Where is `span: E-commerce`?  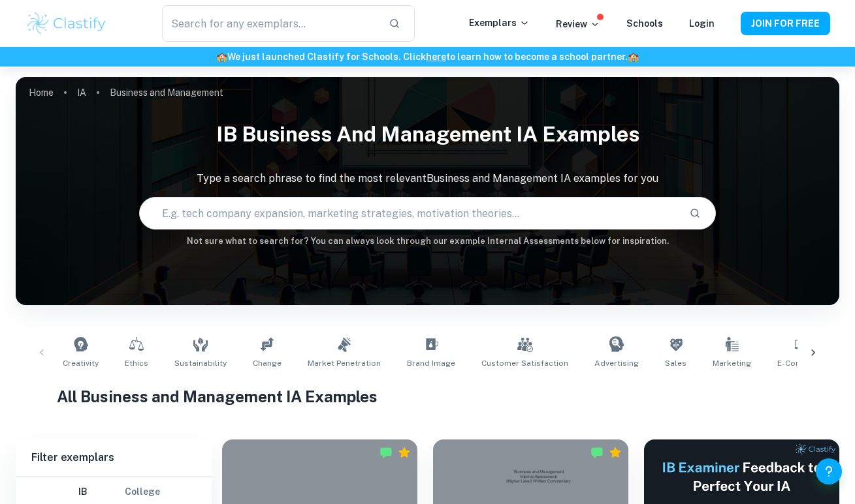 span: E-commerce is located at coordinates (802, 364).